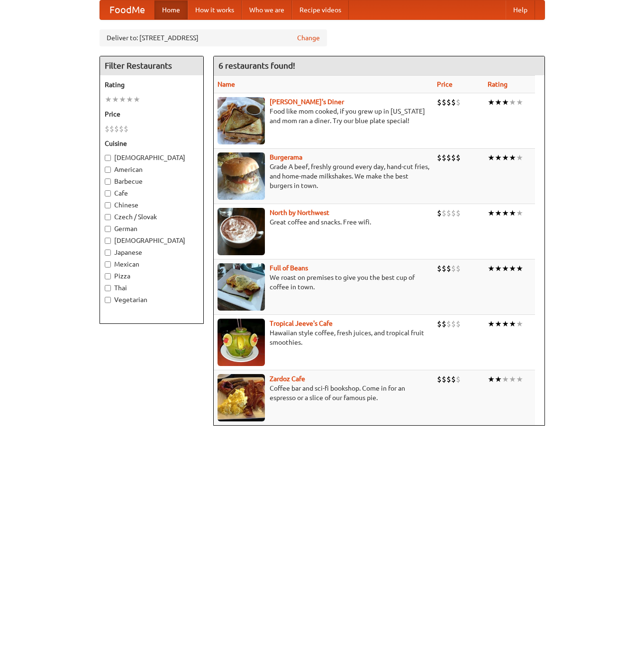  What do you see at coordinates (151, 265) in the screenshot?
I see `label: Mexican` at bounding box center [151, 265].